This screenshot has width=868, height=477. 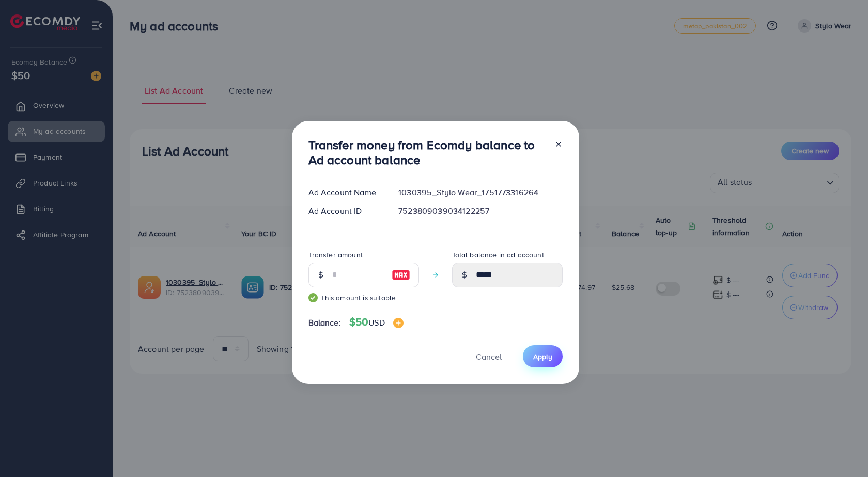 What do you see at coordinates (542, 356) in the screenshot?
I see `span: Apply` at bounding box center [542, 356].